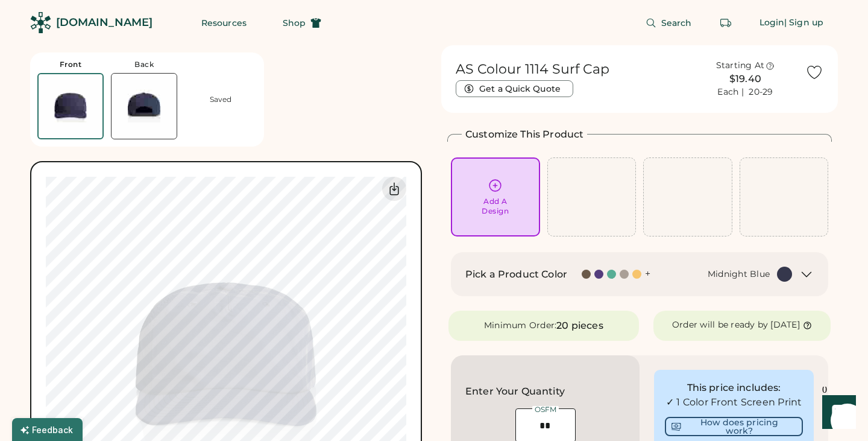 This screenshot has width=868, height=441. I want to click on button: Shop, so click(302, 23).